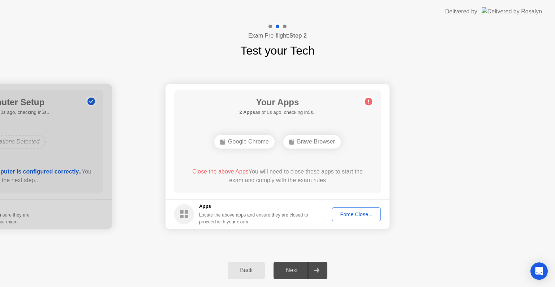 This screenshot has height=287, width=555. What do you see at coordinates (512, 11) in the screenshot?
I see `img: Delivered by Rosalyn` at bounding box center [512, 11].